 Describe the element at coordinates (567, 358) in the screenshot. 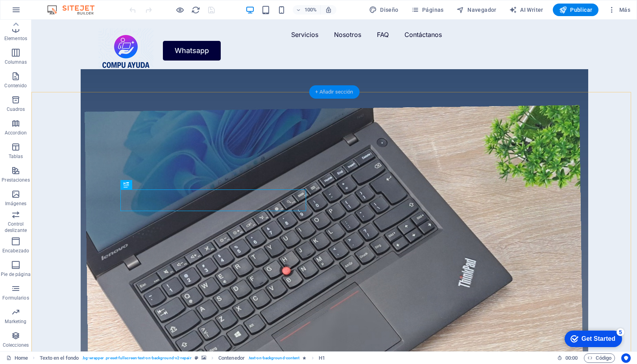

I see `h6: Tiempo de la sesión` at that location.